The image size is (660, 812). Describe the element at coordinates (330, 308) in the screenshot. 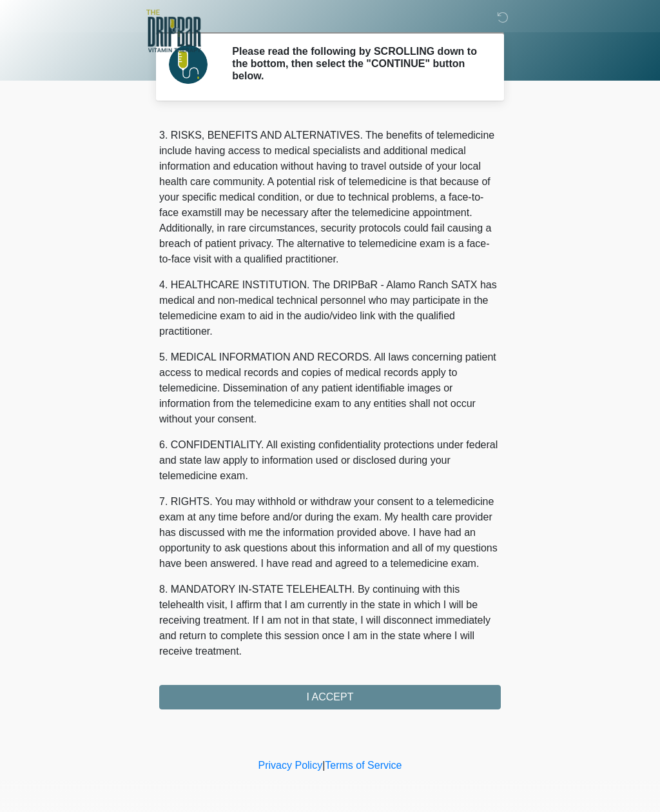

I see `p: 4. HEALTHCARE INSTITUTION. The DRIPBaR - Alamo Ranch SATX has medical and non-medical technical p...` at that location.